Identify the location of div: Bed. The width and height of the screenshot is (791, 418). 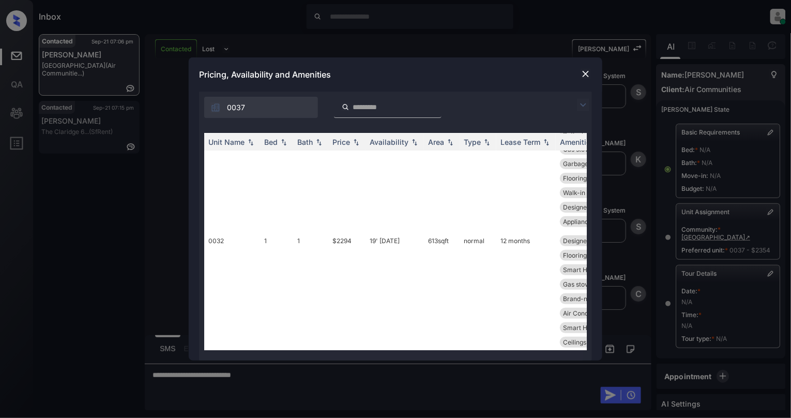
(271, 142).